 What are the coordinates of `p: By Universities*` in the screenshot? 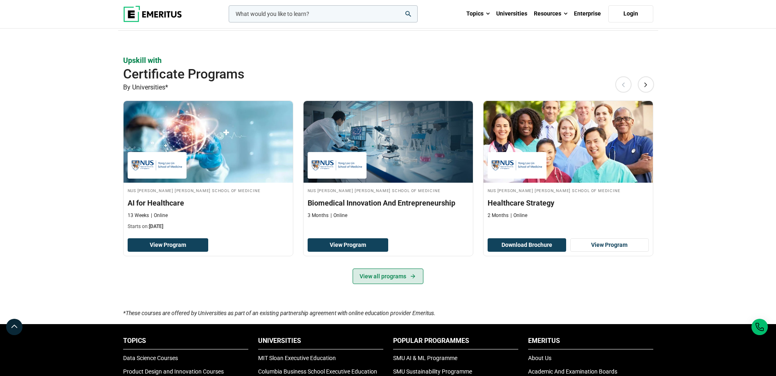 It's located at (388, 88).